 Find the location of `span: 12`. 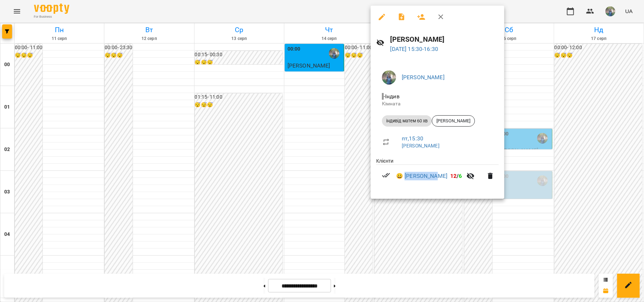

span: 12 is located at coordinates (453, 176).